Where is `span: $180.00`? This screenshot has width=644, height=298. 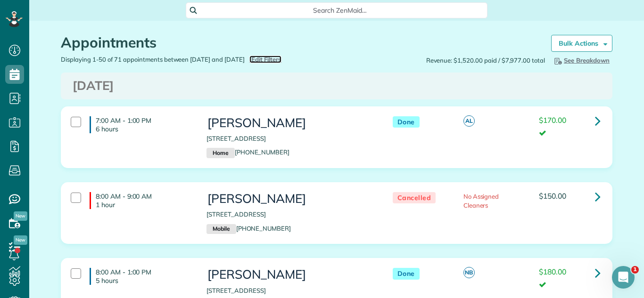 span: $180.00 is located at coordinates (553, 272).